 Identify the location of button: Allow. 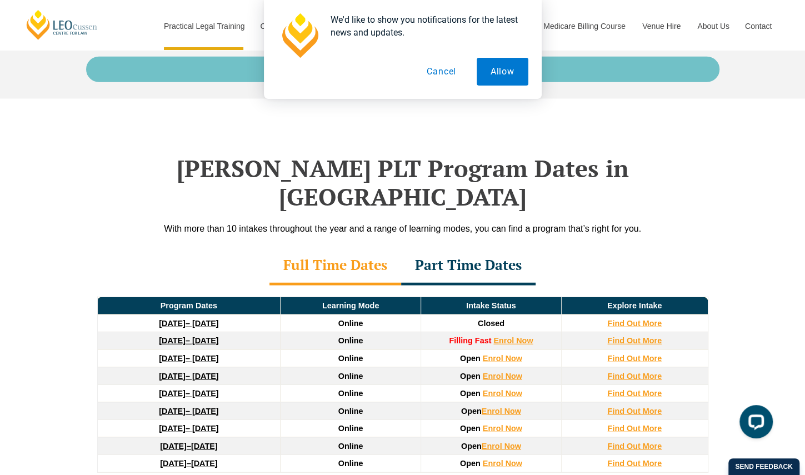
(502, 72).